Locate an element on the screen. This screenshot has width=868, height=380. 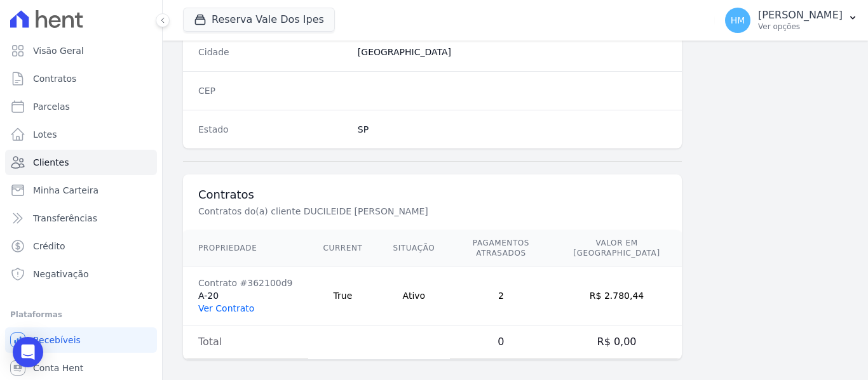
span: Crédito is located at coordinates (49, 246).